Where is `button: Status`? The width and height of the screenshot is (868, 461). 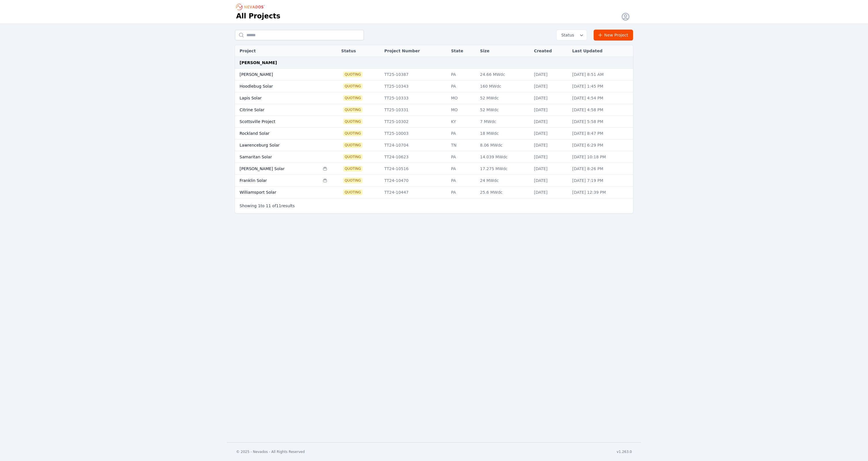 button: Status is located at coordinates (572, 35).